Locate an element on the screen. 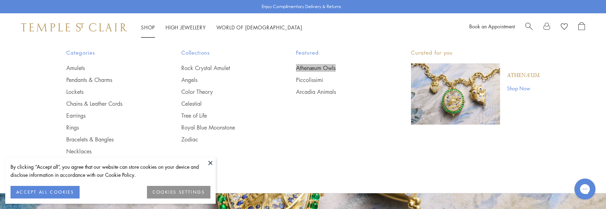 This screenshot has width=606, height=209. img: Temple St. Clair is located at coordinates (74, 27).